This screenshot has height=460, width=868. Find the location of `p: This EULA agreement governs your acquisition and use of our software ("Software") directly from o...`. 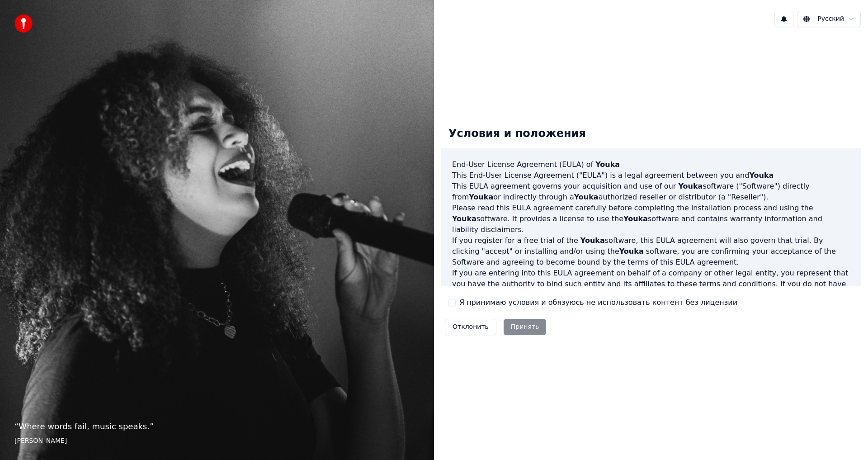

p: This EULA agreement governs your acquisition and use of our software ("Software") directly from o... is located at coordinates (651, 192).